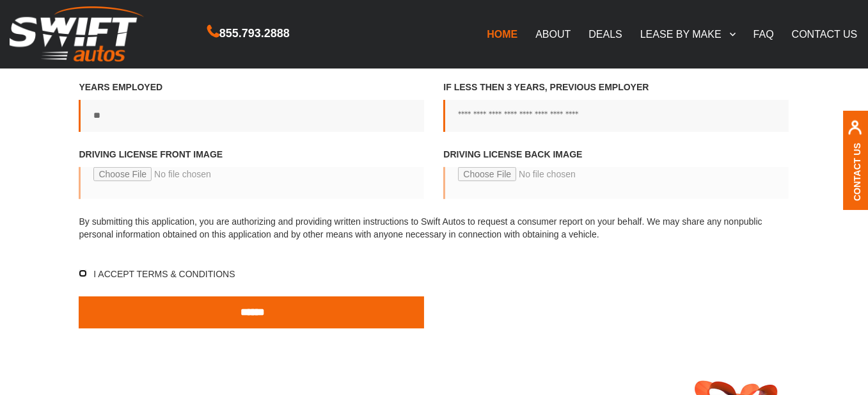 This screenshot has width=868, height=395. I want to click on input: Driving License front image, so click(252, 183).